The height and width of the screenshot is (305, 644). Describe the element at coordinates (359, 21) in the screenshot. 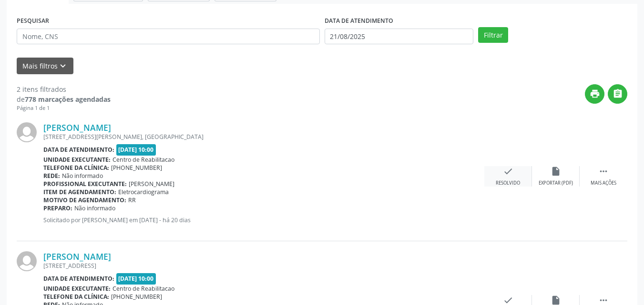

I see `label: DATA DE ATENDIMENTO` at that location.